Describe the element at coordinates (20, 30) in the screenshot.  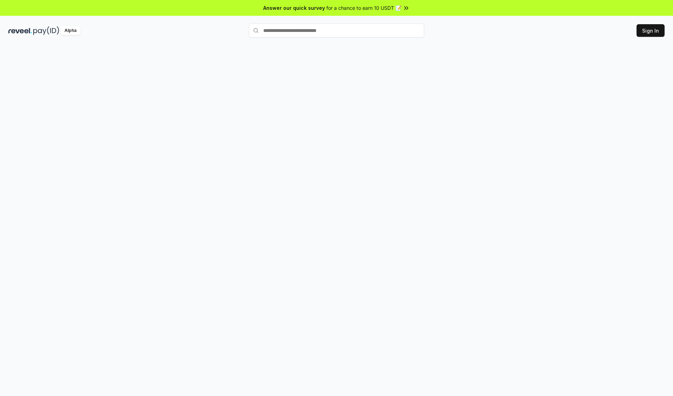
I see `img: reveel_dark` at that location.